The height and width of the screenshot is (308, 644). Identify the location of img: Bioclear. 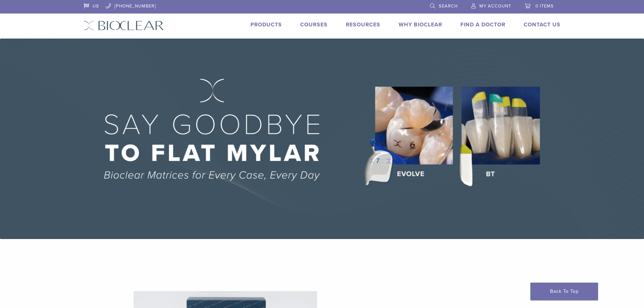
(124, 25).